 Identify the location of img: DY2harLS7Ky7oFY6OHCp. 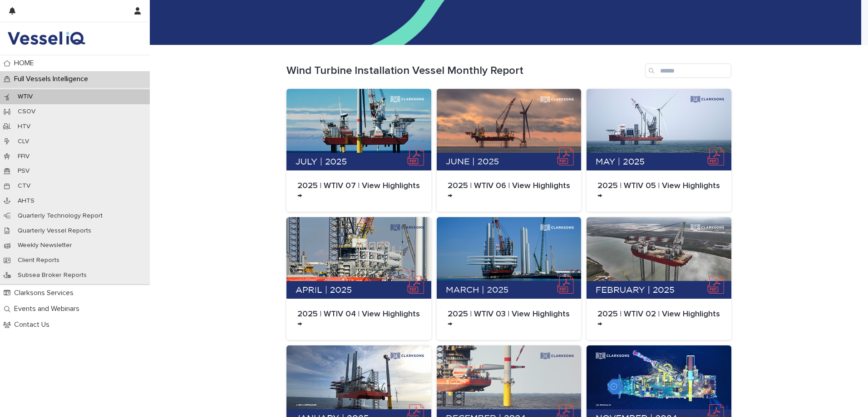
(46, 38).